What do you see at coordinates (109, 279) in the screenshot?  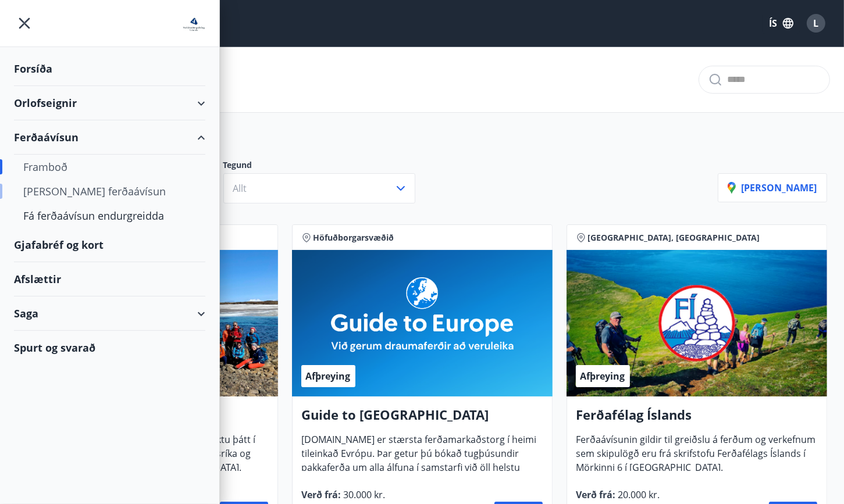 I see `div: Afslættir` at bounding box center [109, 279].